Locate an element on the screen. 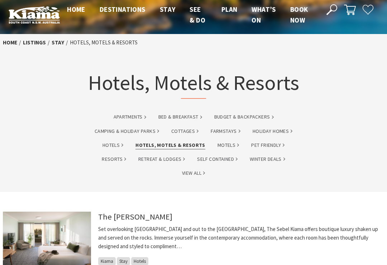 The height and width of the screenshot is (265, 387). a: Home is located at coordinates (10, 43).